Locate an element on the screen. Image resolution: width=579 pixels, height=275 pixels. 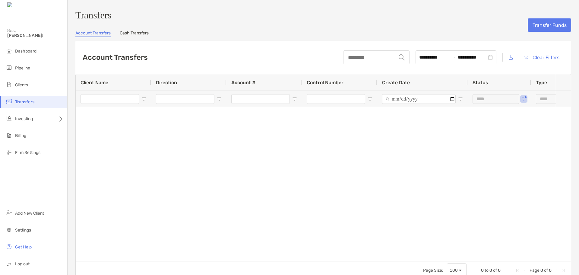
a: Account Transfers is located at coordinates (93, 34).